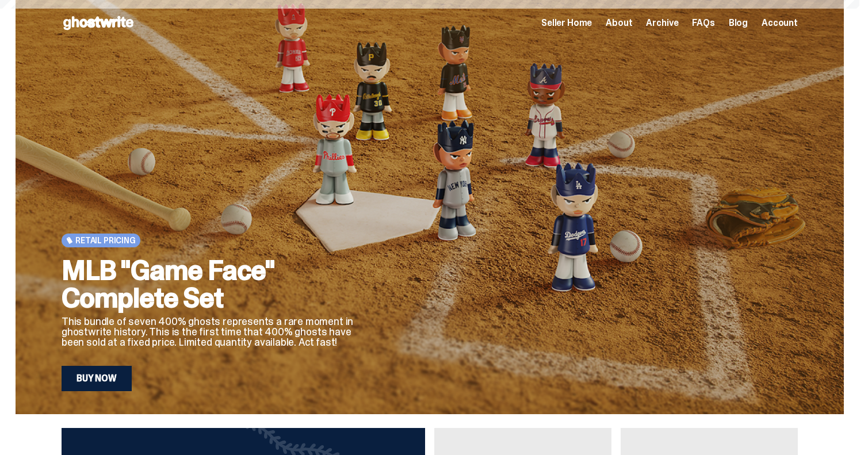 The width and height of the screenshot is (868, 455). What do you see at coordinates (567, 23) in the screenshot?
I see `span: Seller Home` at bounding box center [567, 23].